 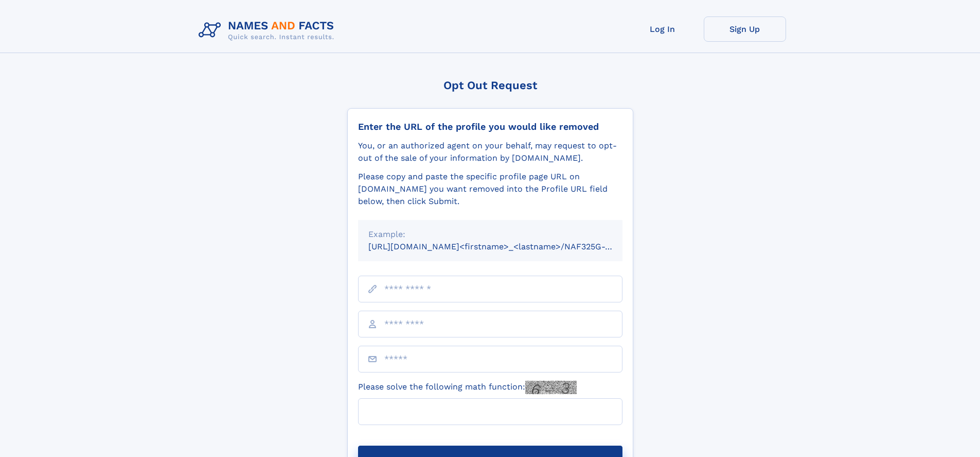 I want to click on div: Enter the URL of the profile you would like removed, so click(x=490, y=127).